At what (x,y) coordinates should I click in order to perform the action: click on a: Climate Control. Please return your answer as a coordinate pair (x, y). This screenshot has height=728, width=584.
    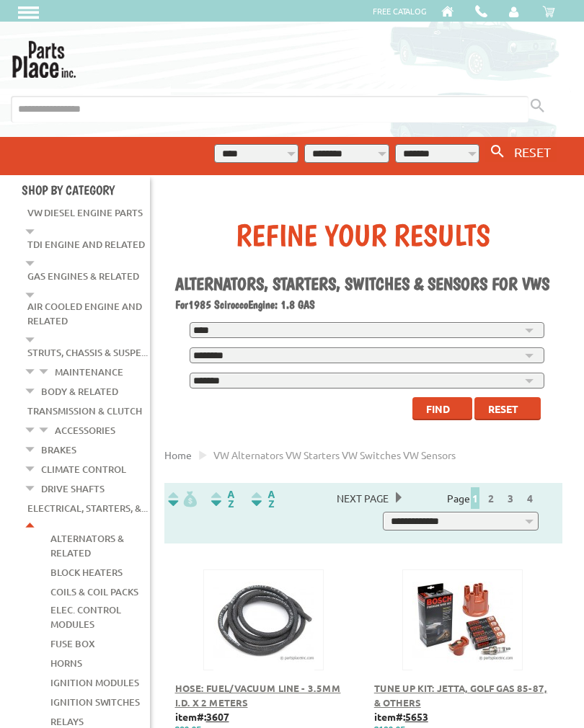
    Looking at the image, I should click on (83, 470).